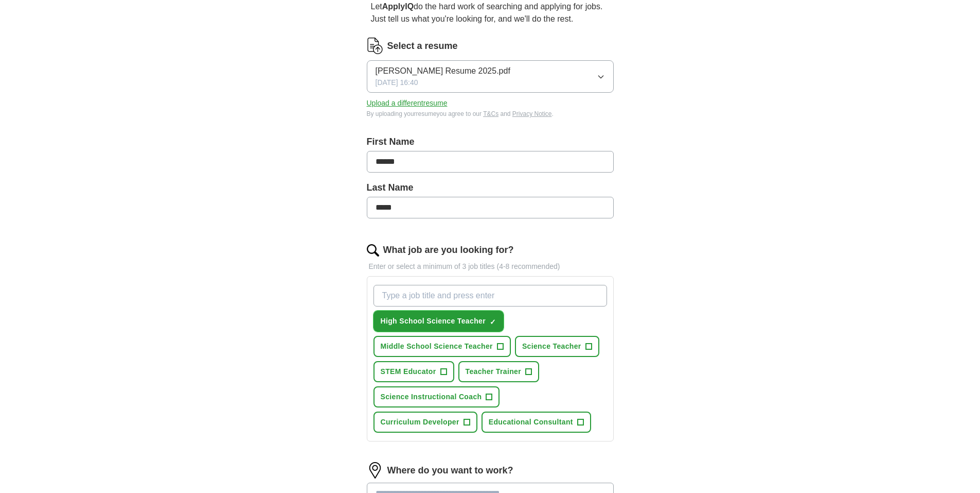 Image resolution: width=980 pixels, height=493 pixels. I want to click on a: T&Cs, so click(491, 114).